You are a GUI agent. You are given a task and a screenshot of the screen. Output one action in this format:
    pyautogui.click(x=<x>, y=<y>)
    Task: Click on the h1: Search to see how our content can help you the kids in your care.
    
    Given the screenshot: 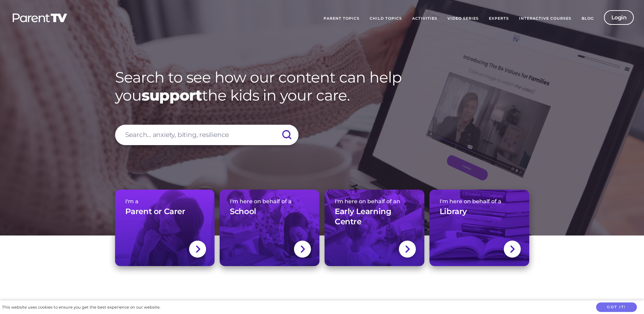 What is the action you would take?
    pyautogui.click(x=322, y=86)
    